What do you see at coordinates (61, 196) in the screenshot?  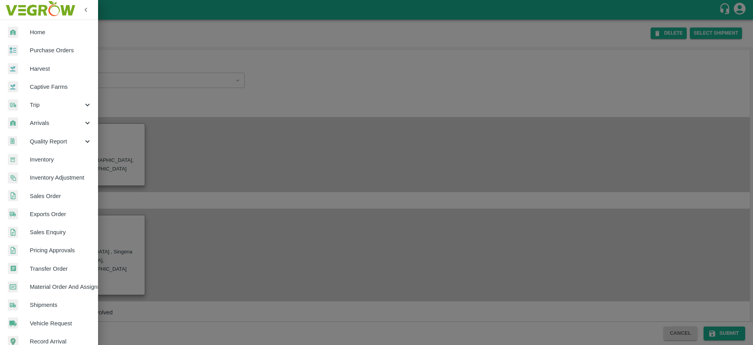 I see `span: Sales Order` at bounding box center [61, 196].